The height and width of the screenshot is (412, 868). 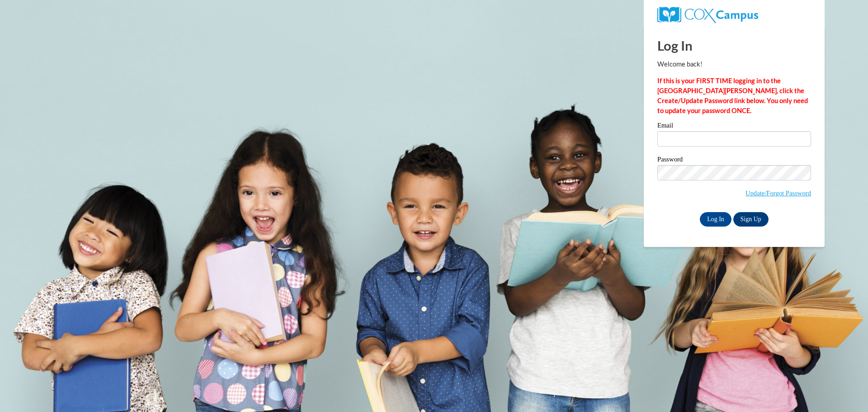 I want to click on label: Email, so click(x=734, y=127).